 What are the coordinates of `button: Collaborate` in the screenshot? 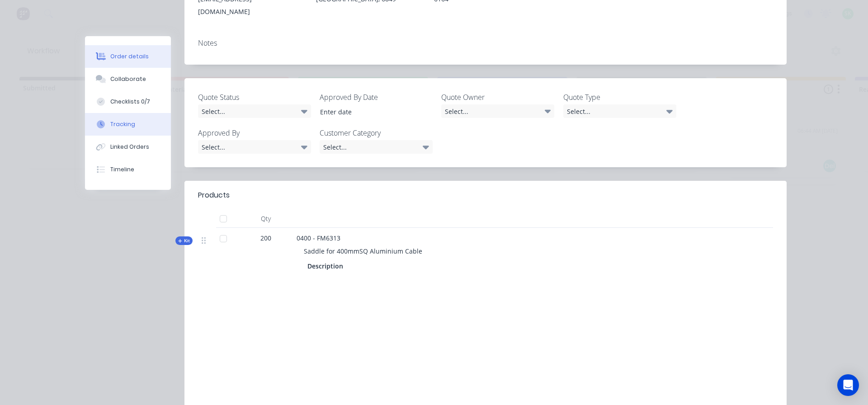 It's located at (128, 79).